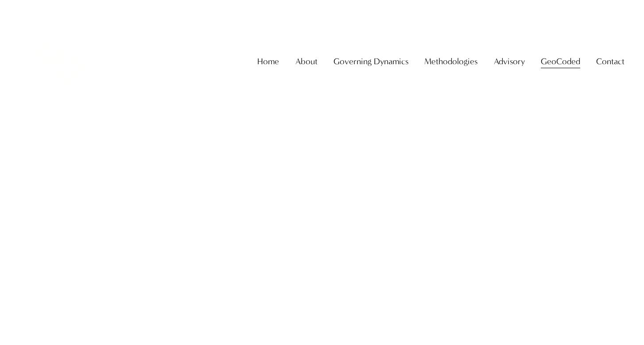 Image resolution: width=644 pixels, height=345 pixels. I want to click on span: GeoCoded, so click(560, 61).